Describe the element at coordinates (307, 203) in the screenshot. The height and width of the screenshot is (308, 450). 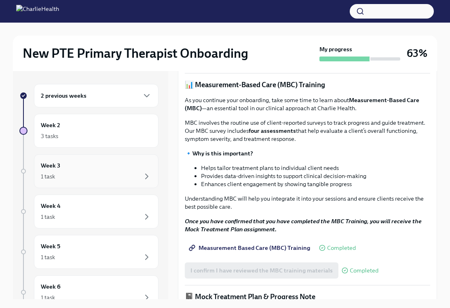
I see `p: Understanding MBC will help you integrate it into your sessions and ensure clients receive the be...` at that location.